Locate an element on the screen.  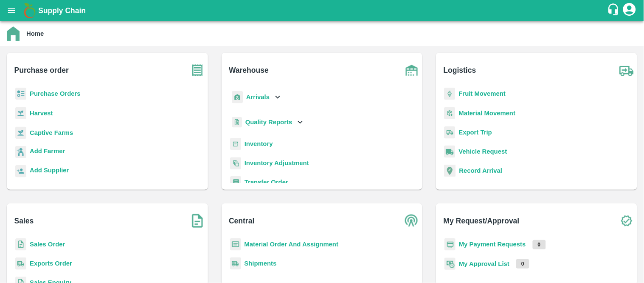
b: Material Movement is located at coordinates (488, 113).